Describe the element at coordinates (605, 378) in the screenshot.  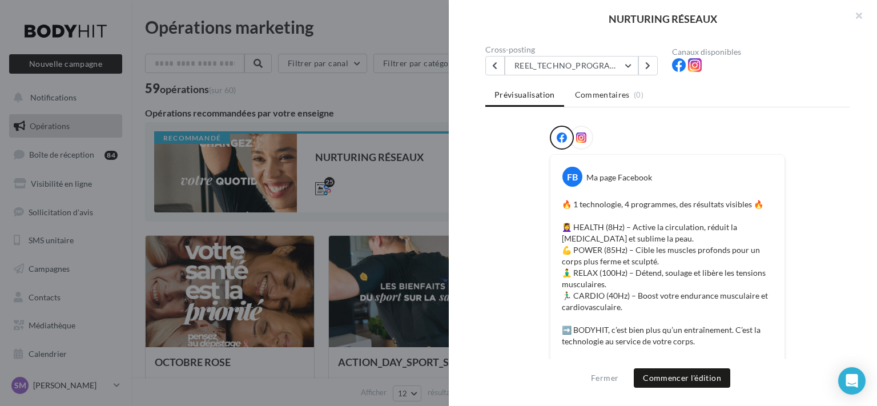
I see `button: Fermer` at that location.